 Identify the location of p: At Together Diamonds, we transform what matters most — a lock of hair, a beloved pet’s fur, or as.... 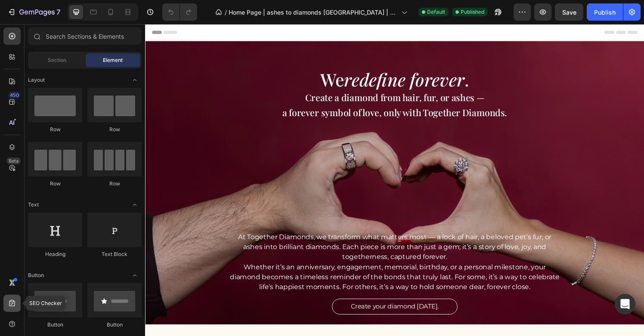
(258, 231).